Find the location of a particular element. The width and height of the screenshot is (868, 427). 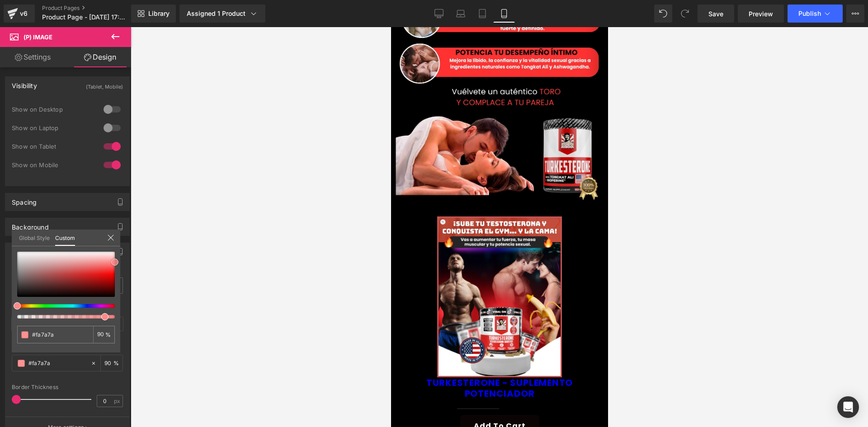

button: Publish is located at coordinates (815, 14).